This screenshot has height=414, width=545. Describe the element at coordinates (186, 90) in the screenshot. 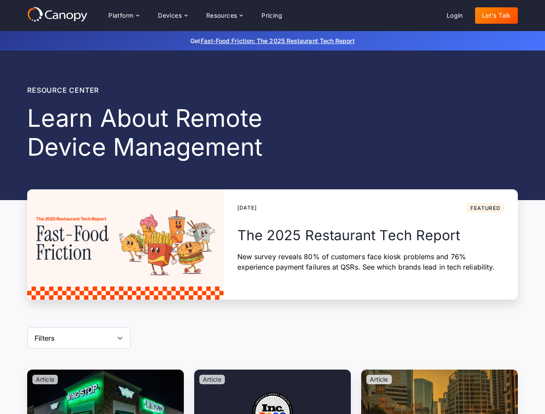

I see `div: Resource center` at that location.